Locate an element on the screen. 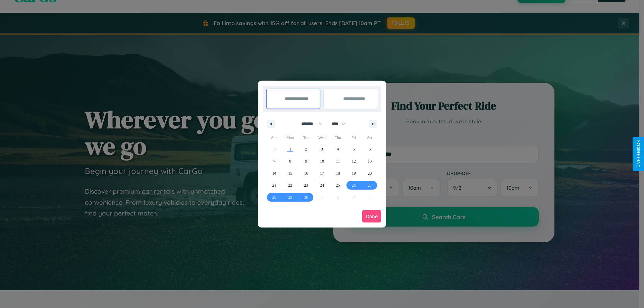 The image size is (644, 308). span: 30 is located at coordinates (306, 197).